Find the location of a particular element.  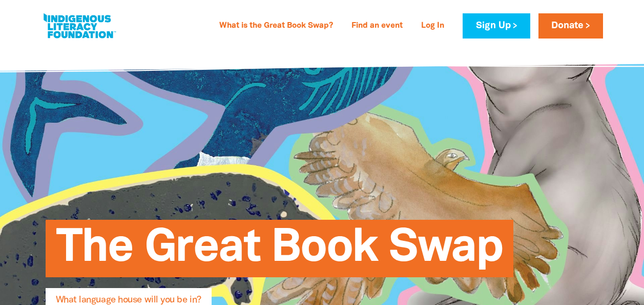

a: Log In is located at coordinates (432, 26).